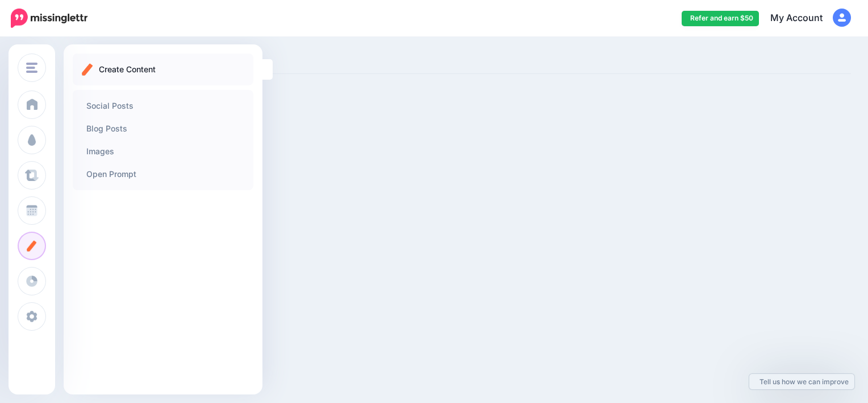 Image resolution: width=868 pixels, height=403 pixels. Describe the element at coordinates (88, 69) in the screenshot. I see `img: create.png` at that location.